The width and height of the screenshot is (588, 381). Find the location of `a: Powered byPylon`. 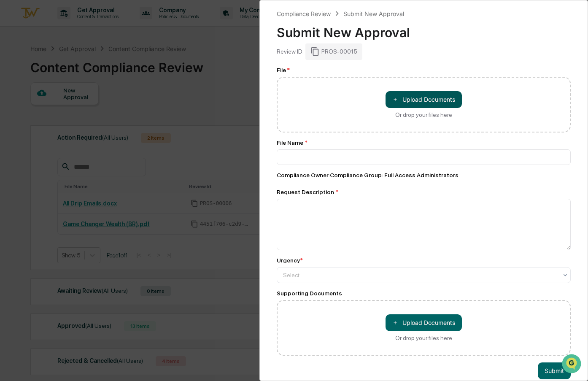

a: Powered byPylon is located at coordinates (81, 146).